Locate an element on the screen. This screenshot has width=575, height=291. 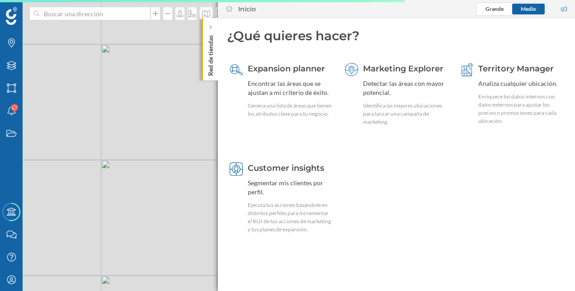
img: search-areas.svg is located at coordinates (236, 70).